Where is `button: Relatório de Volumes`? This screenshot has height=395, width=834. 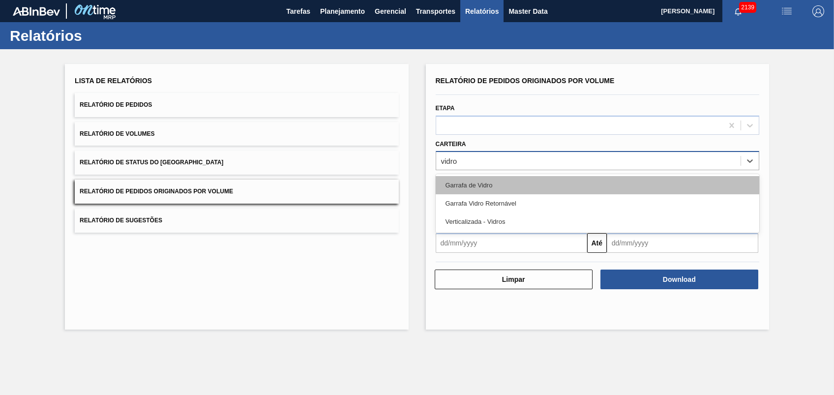
button: Relatório de Volumes is located at coordinates (237, 134).